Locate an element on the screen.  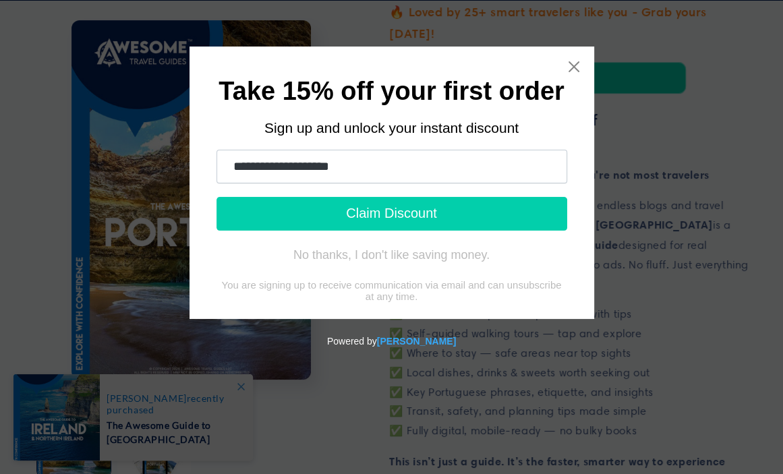
div: Sign up and unlock your instant discount is located at coordinates (392, 128).